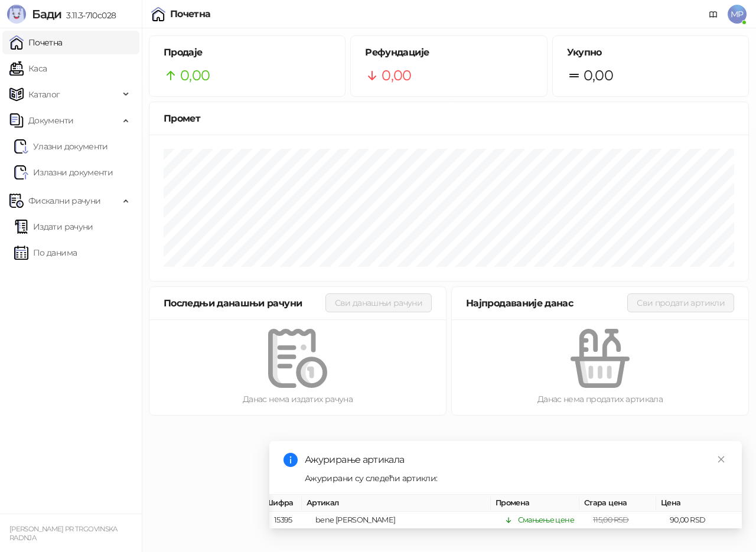 This screenshot has width=756, height=552. Describe the element at coordinates (546, 303) in the screenshot. I see `div: Најпродаваније данас` at that location.